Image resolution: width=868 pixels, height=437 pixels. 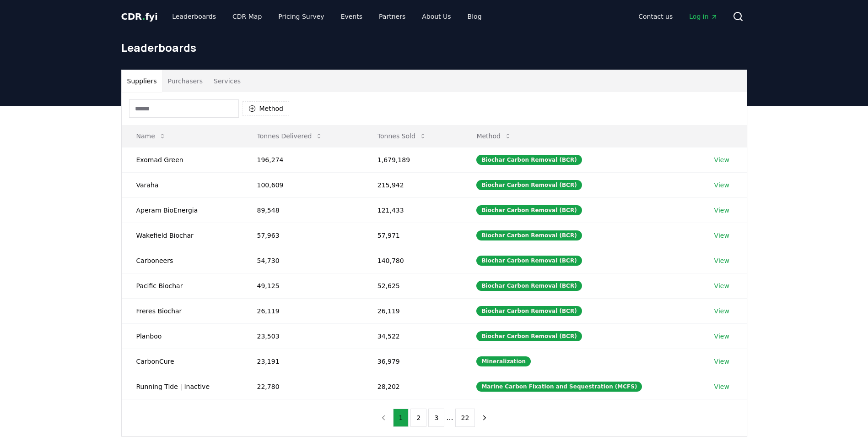 I want to click on button: 22, so click(x=465, y=417).